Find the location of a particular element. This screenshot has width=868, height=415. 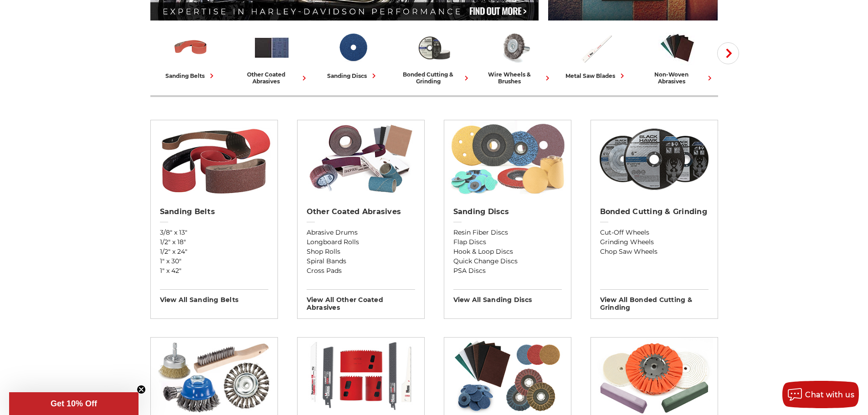

button: Next is located at coordinates (728, 53).